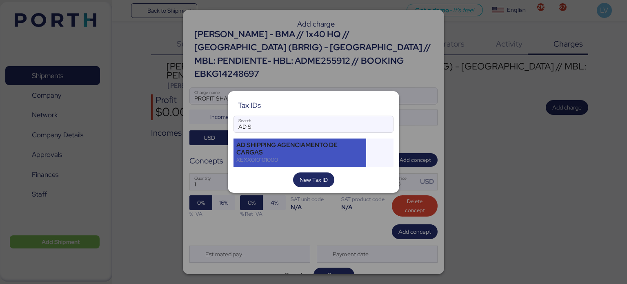 This screenshot has height=284, width=627. Describe the element at coordinates (300, 160) in the screenshot. I see `div: XEXX010101000` at that location.